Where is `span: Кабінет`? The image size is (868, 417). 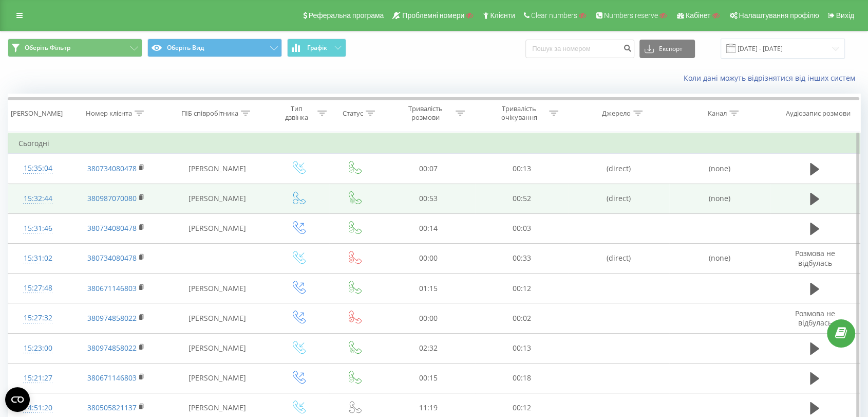
span: Кабінет is located at coordinates (698, 15).